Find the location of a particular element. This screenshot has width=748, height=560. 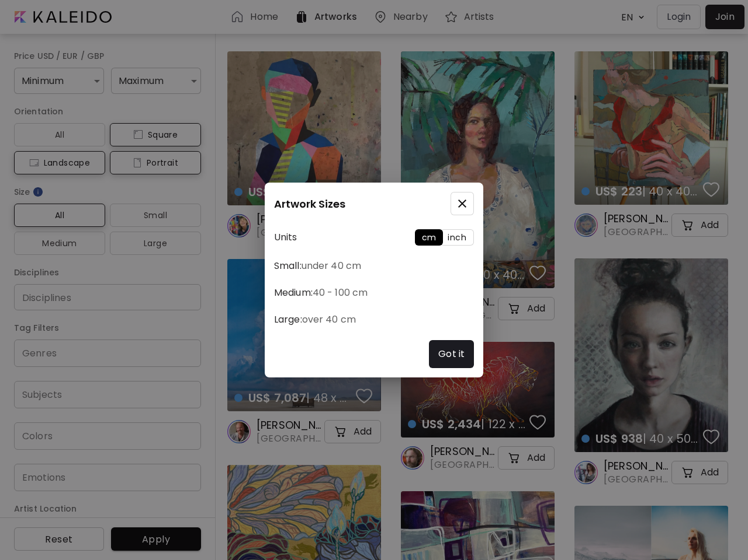

span: under 40 cm is located at coordinates (331, 265).